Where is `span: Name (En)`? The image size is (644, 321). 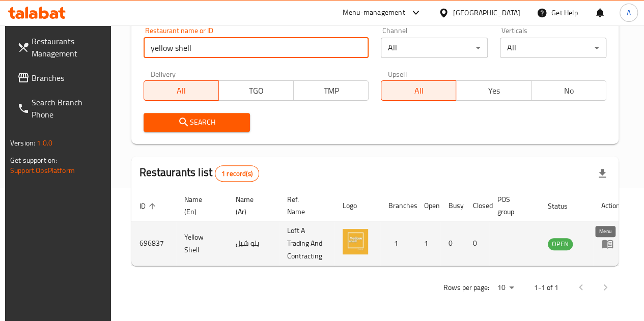 span: Name (En) is located at coordinates (200, 205).